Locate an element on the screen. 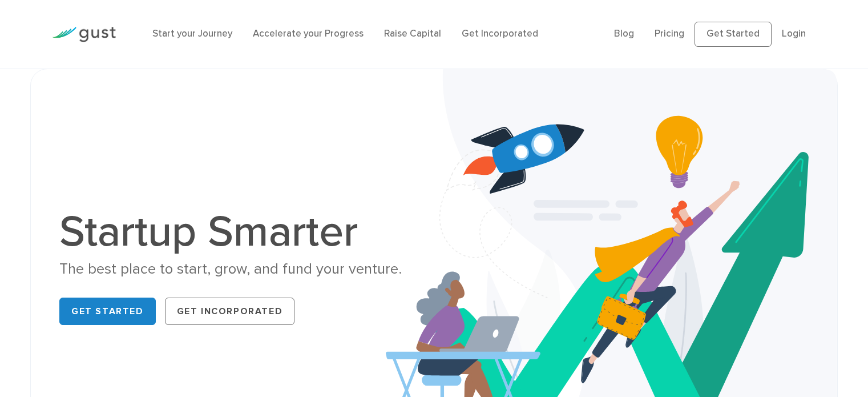 The height and width of the screenshot is (397, 868). div: The best place to start, grow, and fund your venture. is located at coordinates (242, 269).